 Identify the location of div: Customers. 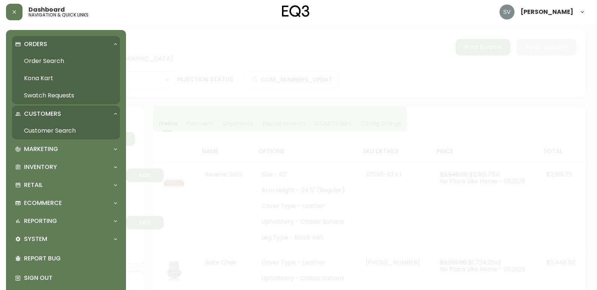
(66, 114).